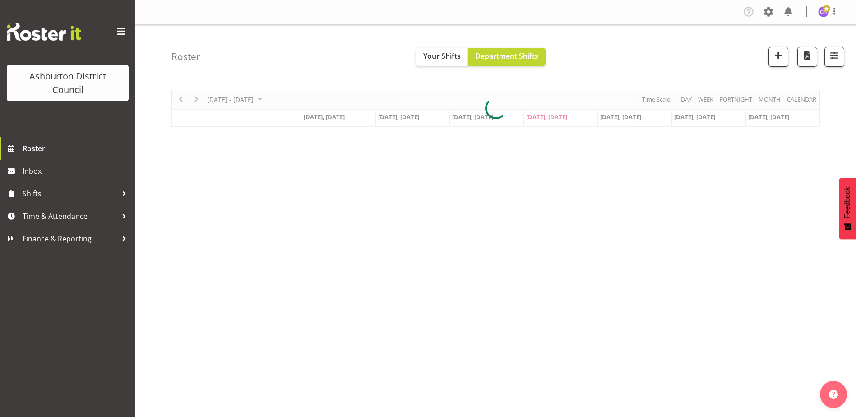  Describe the element at coordinates (778, 57) in the screenshot. I see `button: Add a new shift` at that location.